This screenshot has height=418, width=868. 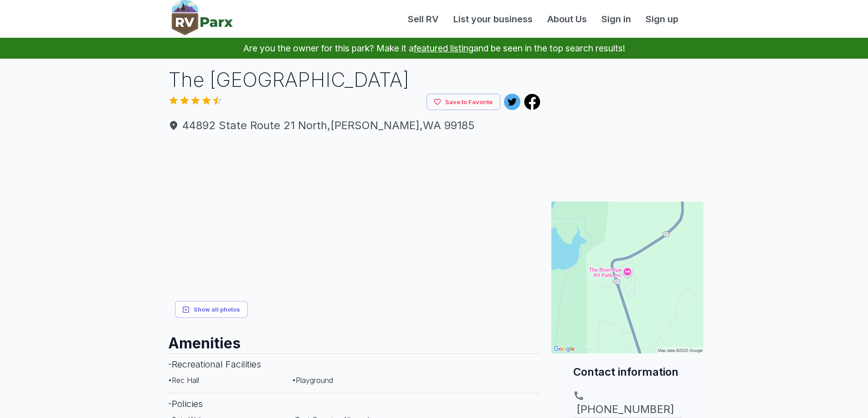 What do you see at coordinates (354, 364) in the screenshot?
I see `h3: - Recreational Facilities` at bounding box center [354, 364].